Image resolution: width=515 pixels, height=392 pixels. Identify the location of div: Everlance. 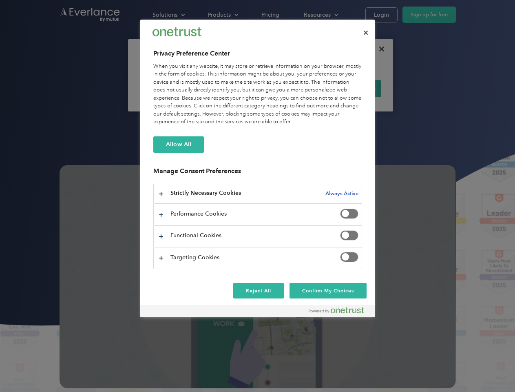
(177, 32).